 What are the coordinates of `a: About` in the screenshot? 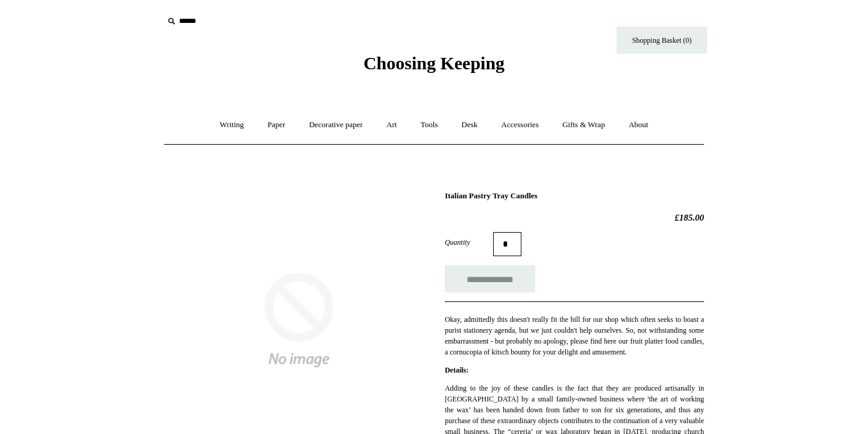 It's located at (638, 124).